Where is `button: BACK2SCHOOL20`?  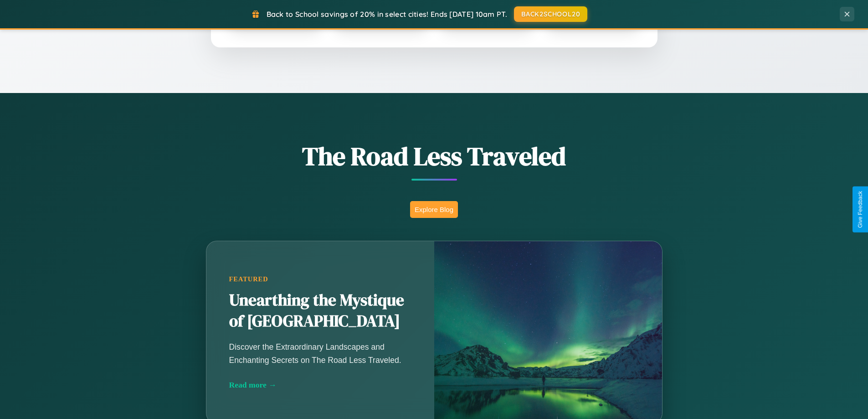 button: BACK2SCHOOL20 is located at coordinates (551, 14).